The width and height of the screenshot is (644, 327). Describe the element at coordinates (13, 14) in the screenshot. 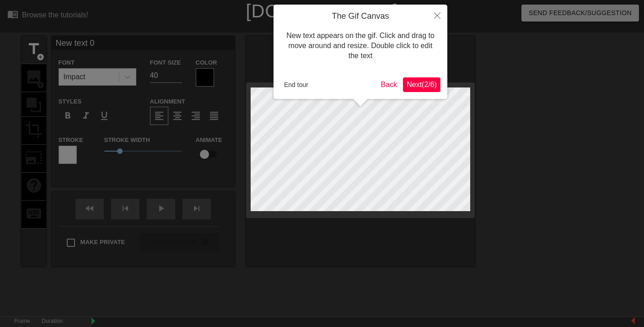

I see `span: menu_book` at that location.